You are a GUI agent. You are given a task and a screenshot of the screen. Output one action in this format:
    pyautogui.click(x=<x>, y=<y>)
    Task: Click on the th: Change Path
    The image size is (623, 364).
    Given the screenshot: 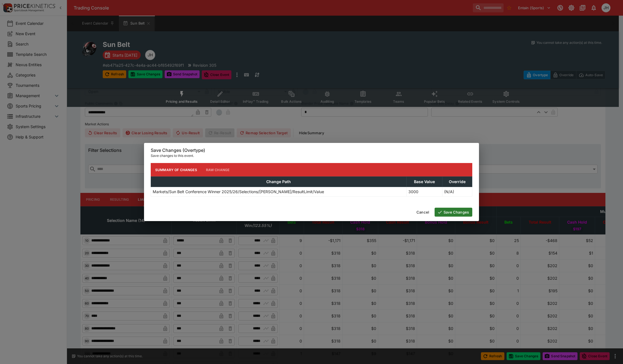 What is the action you would take?
    pyautogui.click(x=279, y=182)
    